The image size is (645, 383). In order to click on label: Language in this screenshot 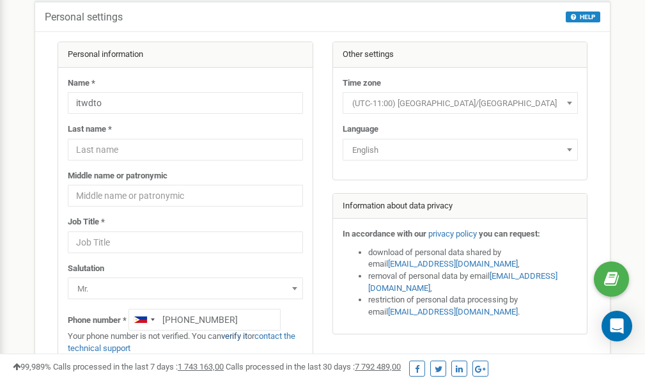, I will do `click(361, 129)`.